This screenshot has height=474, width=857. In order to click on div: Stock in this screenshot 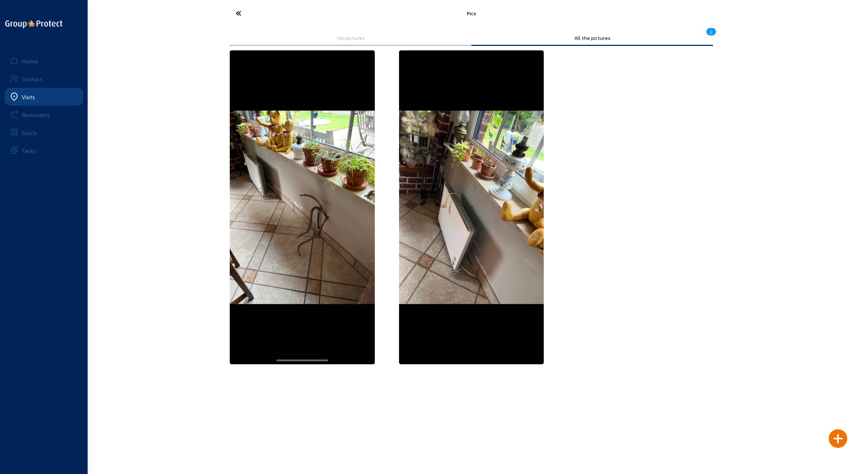, I will do `click(29, 132)`.